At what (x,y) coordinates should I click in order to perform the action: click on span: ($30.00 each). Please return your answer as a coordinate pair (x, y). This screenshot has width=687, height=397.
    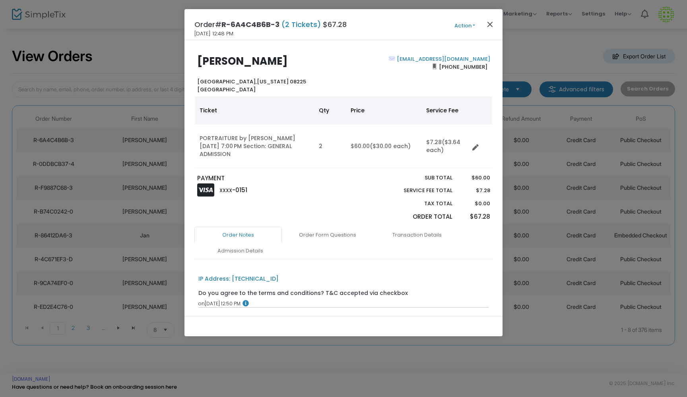
    Looking at the image, I should click on (390, 146).